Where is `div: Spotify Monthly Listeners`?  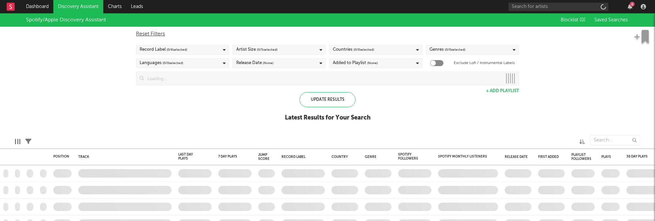
div: Spotify Monthly Listeners is located at coordinates (463, 156).